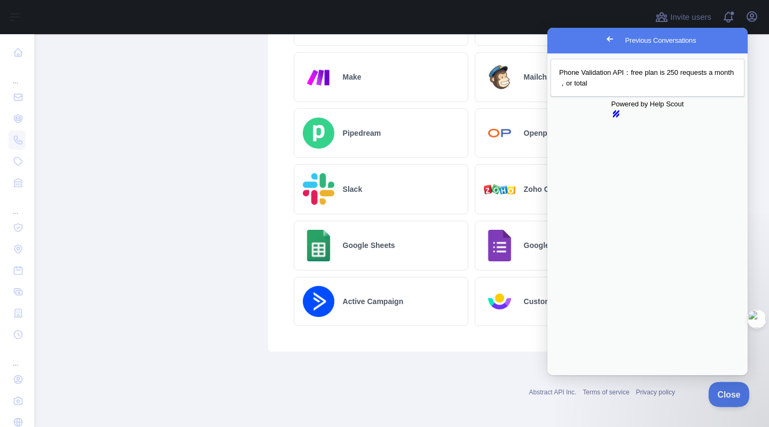 The image size is (769, 427). Describe the element at coordinates (549, 245) in the screenshot. I see `h2: Google Forms` at that location.